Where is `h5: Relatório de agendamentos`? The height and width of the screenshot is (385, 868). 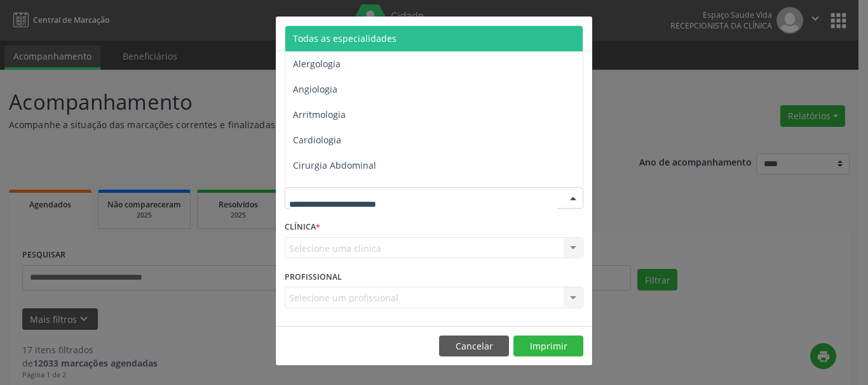
h5: Relatório de agendamentos is located at coordinates (357, 34).